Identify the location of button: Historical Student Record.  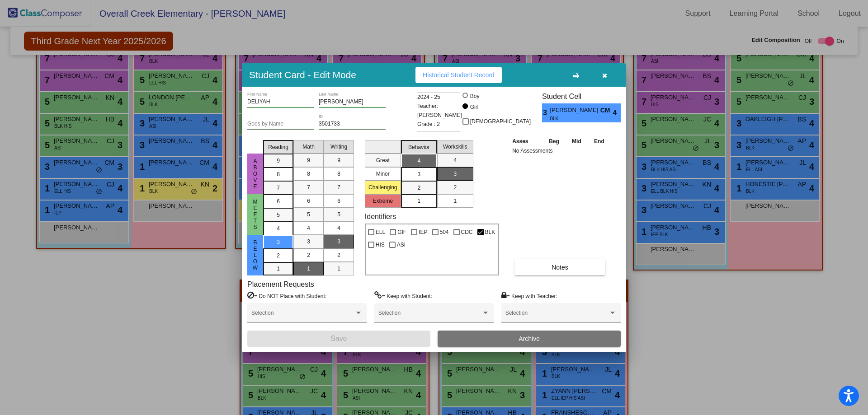
(459, 75).